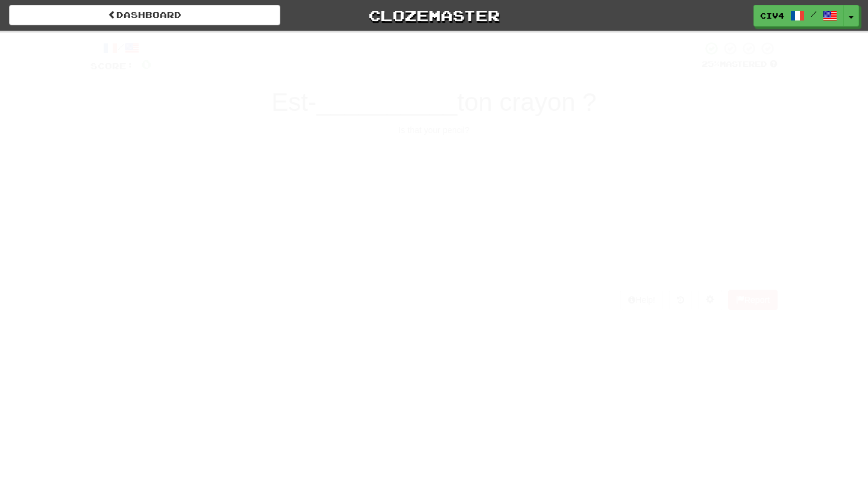 This screenshot has width=868, height=489. I want to click on button: Report, so click(753, 300).